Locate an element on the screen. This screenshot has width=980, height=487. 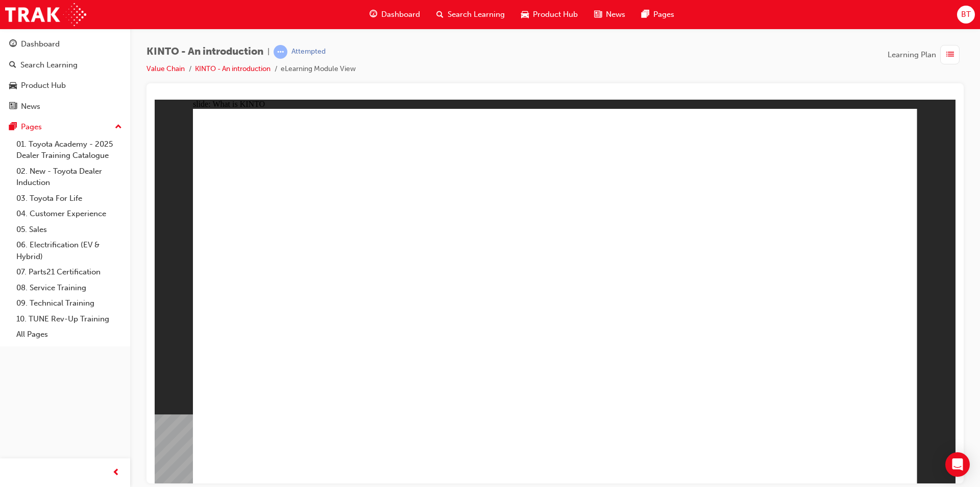
a: 08. Service Training is located at coordinates (69, 287).